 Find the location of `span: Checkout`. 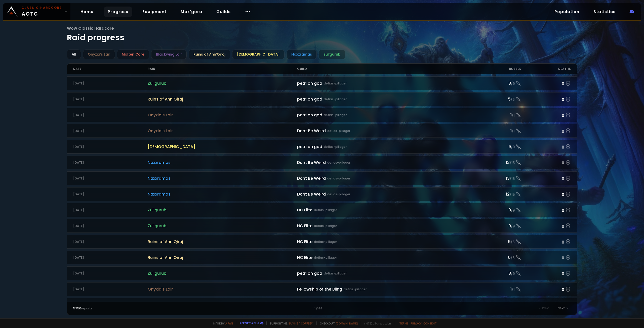

span: Checkout is located at coordinates (337, 324).